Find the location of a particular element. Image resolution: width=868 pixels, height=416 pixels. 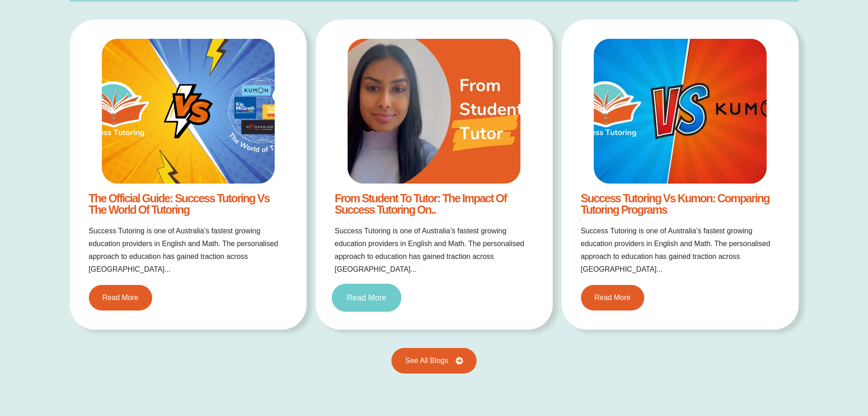

span: See All Blogs is located at coordinates (427, 360).